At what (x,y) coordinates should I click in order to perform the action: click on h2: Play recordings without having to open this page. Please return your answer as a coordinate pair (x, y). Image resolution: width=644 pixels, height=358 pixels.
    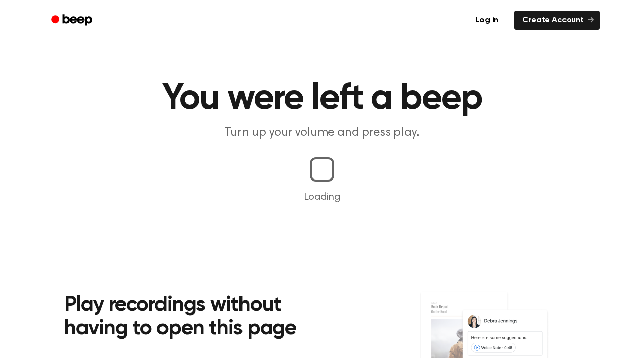
    Looking at the image, I should click on (200, 317).